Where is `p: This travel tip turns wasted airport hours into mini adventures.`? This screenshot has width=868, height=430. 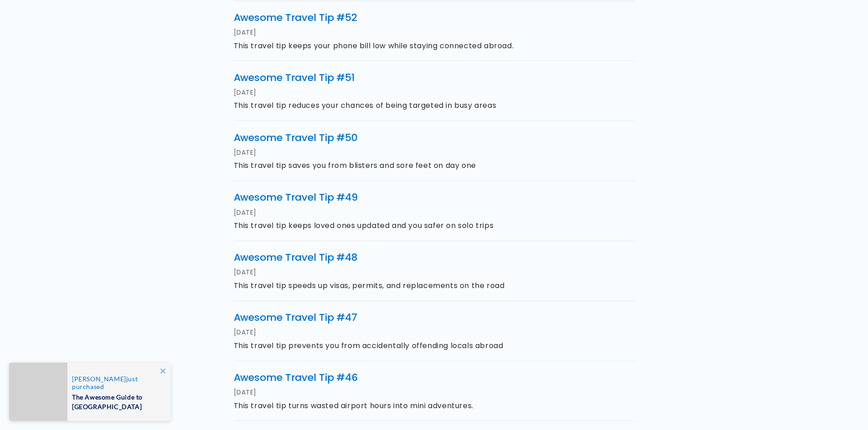 p: This travel tip turns wasted airport hours into mini adventures. is located at coordinates (434, 406).